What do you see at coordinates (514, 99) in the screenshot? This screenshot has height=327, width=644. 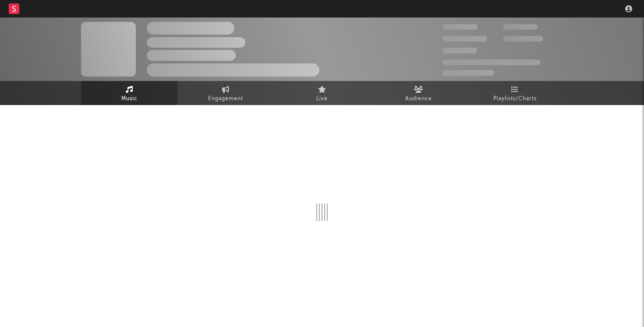 I see `span: Playlists/Charts` at bounding box center [514, 99].